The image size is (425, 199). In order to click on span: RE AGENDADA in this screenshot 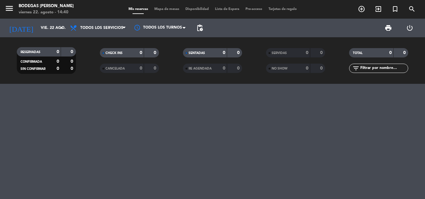, I will do `click(200, 69)`.